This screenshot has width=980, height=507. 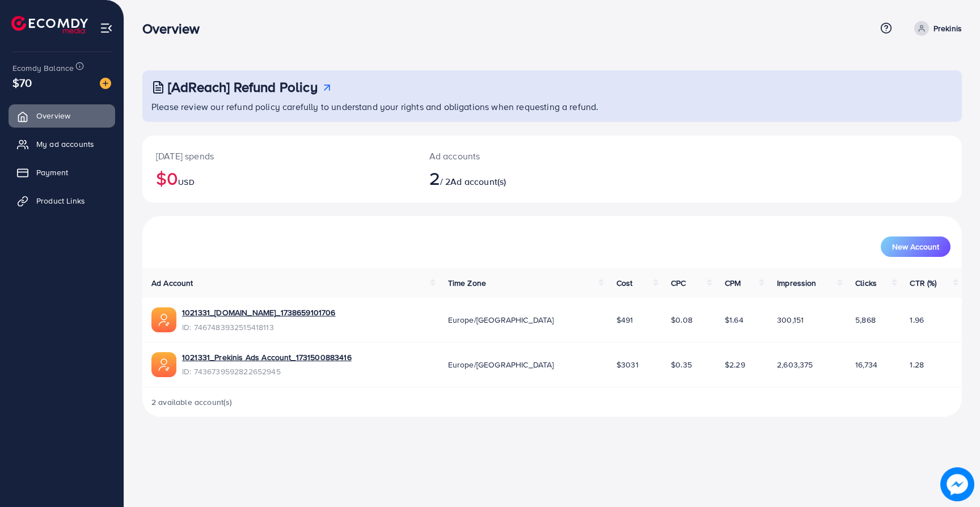 What do you see at coordinates (518, 178) in the screenshot?
I see `h2: / 2` at bounding box center [518, 178].